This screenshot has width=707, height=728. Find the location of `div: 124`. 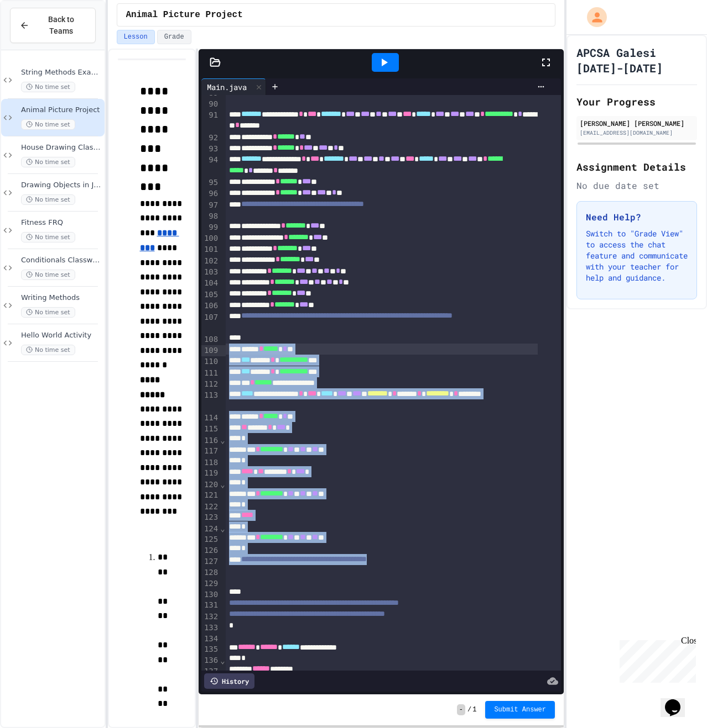

div: 124 is located at coordinates (210, 529).